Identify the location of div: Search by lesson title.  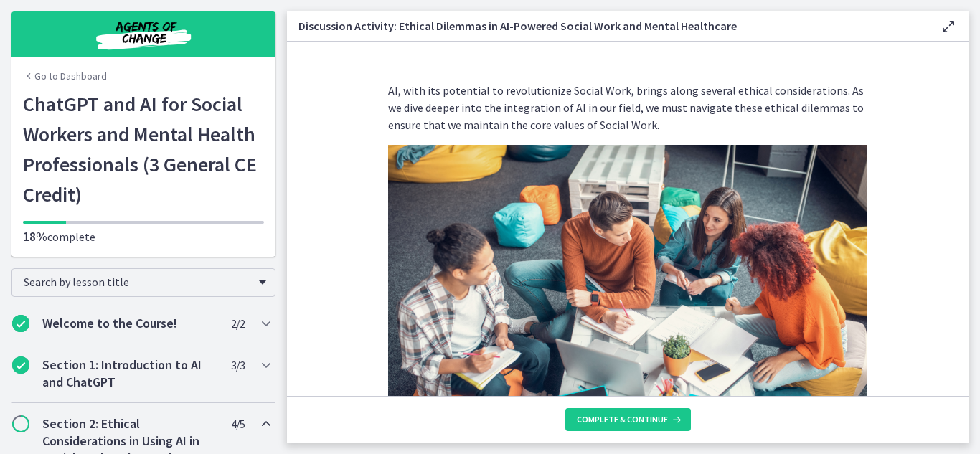
(143, 283).